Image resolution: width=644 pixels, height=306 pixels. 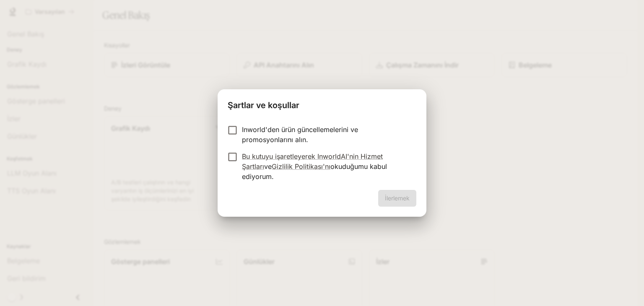 I want to click on font: Gizlilik Politikası'nı, so click(x=301, y=166).